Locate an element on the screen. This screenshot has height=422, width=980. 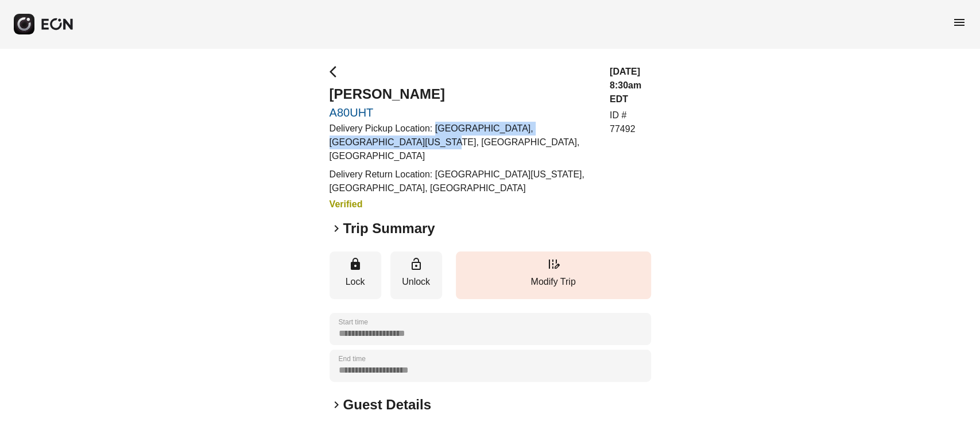
a: A80UHT is located at coordinates (463, 112).